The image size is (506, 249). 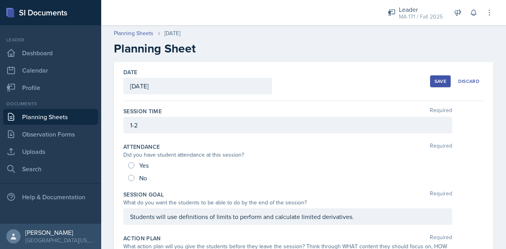 I want to click on p: Students will use definitions of limits to perform and calculate limited derivatives., so click(x=288, y=217).